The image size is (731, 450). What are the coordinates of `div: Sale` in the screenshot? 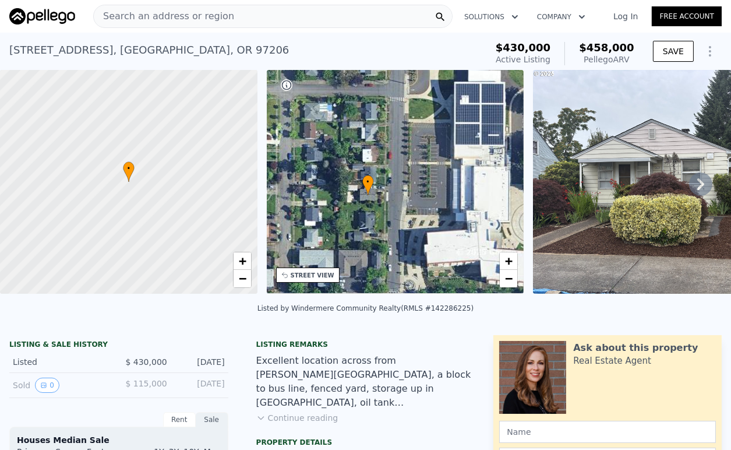 It's located at (212, 420).